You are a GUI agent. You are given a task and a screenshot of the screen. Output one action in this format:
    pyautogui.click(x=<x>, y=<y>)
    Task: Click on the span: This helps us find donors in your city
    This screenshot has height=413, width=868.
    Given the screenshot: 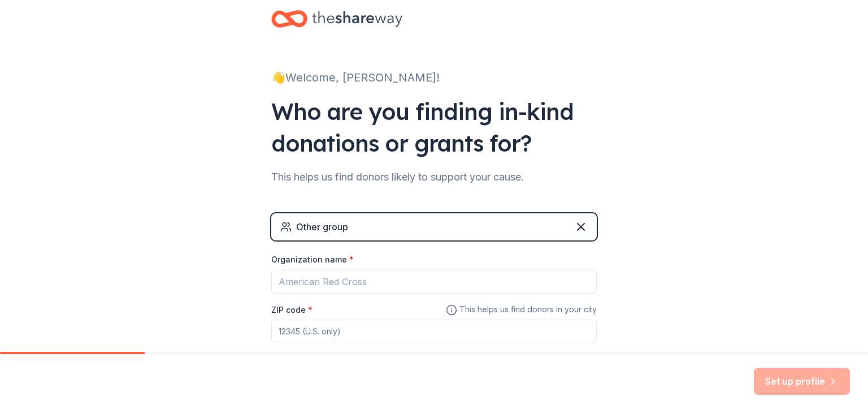 What is the action you would take?
    pyautogui.click(x=521, y=310)
    